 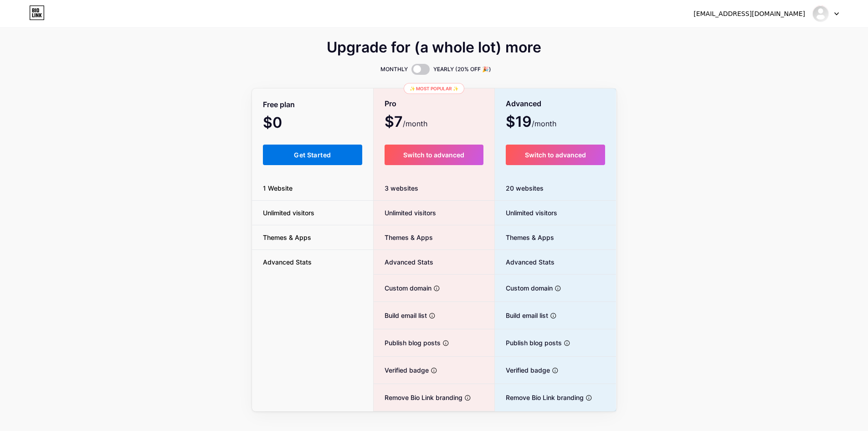 What do you see at coordinates (530, 122) in the screenshot?
I see `span: $19` at bounding box center [530, 122].